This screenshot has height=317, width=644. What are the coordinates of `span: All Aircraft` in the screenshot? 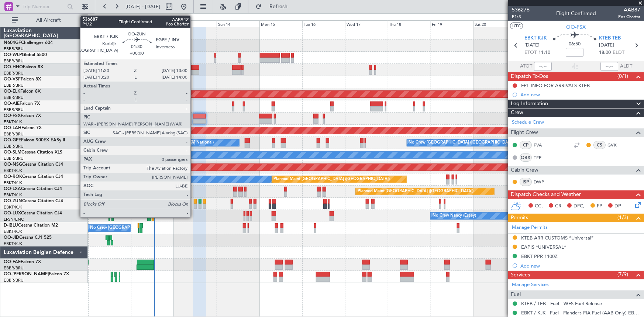 It's located at (48, 20).